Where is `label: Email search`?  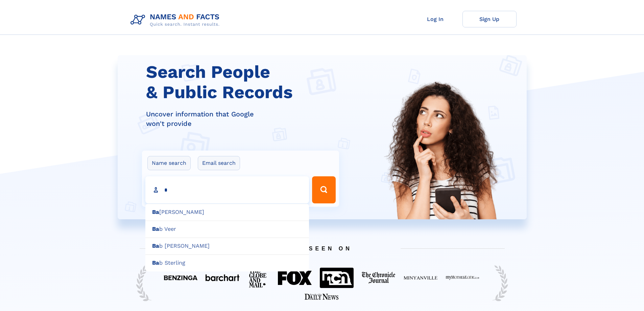
label: Email search is located at coordinates (218, 163).